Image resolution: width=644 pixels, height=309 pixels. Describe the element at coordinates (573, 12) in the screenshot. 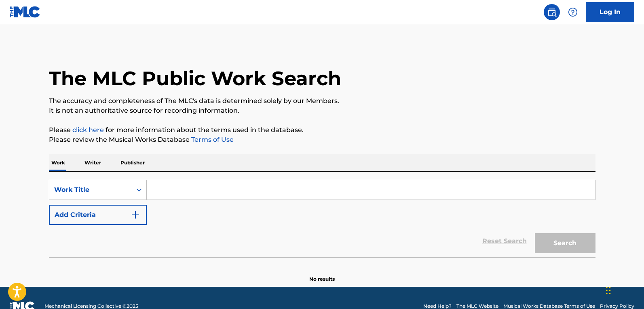

I see `img: help` at that location.